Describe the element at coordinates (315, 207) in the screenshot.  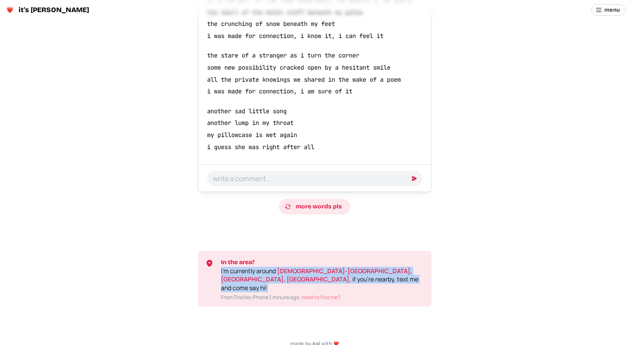
I see `a: more words pls` at that location.